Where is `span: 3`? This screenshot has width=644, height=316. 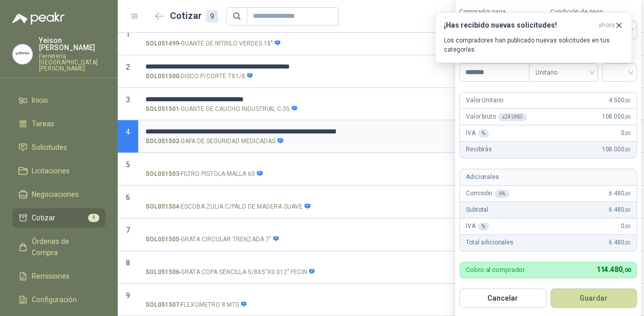 span: 3 is located at coordinates (128, 100).